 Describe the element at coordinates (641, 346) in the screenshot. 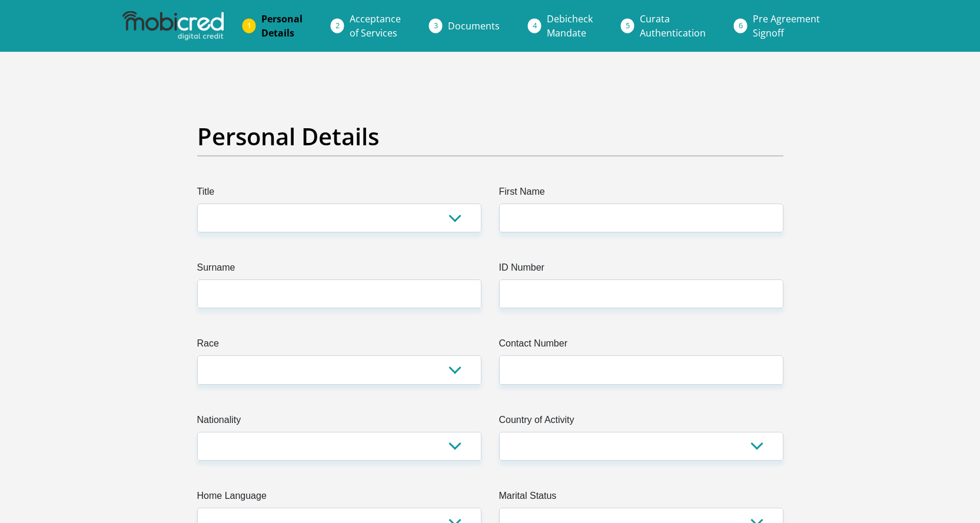

I see `label: Contact Number` at that location.